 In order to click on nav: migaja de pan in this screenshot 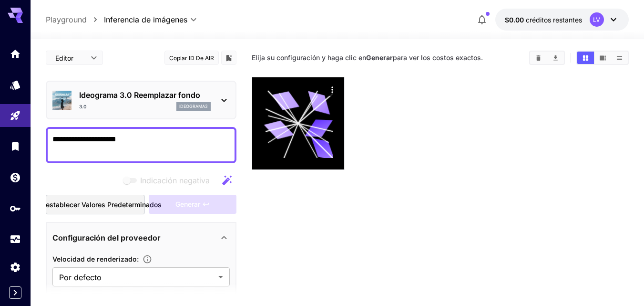, I will do `click(75, 20)`.